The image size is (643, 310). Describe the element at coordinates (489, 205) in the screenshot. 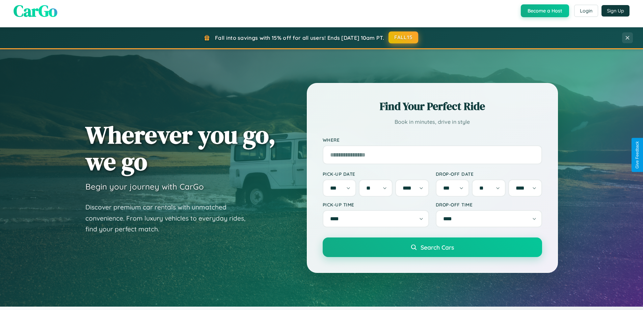

I see `label: Drop-off Time` at that location.